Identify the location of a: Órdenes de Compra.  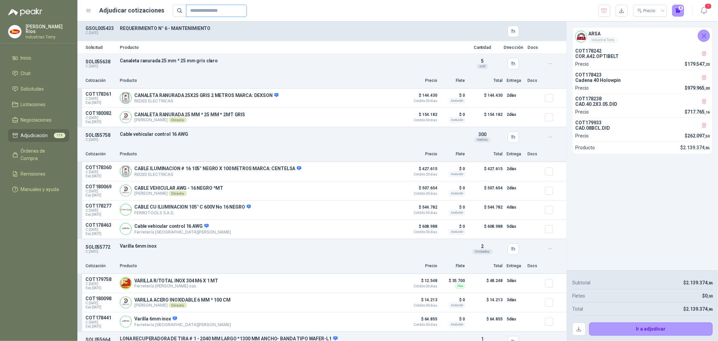
(39, 154).